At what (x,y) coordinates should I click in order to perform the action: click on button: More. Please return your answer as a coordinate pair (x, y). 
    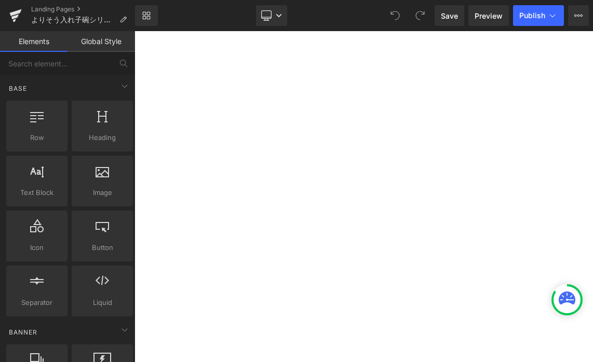
    Looking at the image, I should click on (578, 16).